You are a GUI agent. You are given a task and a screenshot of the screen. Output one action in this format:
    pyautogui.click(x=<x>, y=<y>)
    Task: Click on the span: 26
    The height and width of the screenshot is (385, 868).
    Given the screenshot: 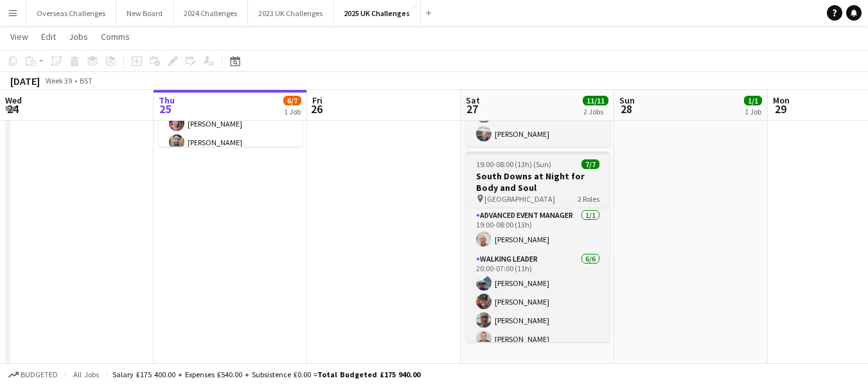 What is the action you would take?
    pyautogui.click(x=316, y=108)
    